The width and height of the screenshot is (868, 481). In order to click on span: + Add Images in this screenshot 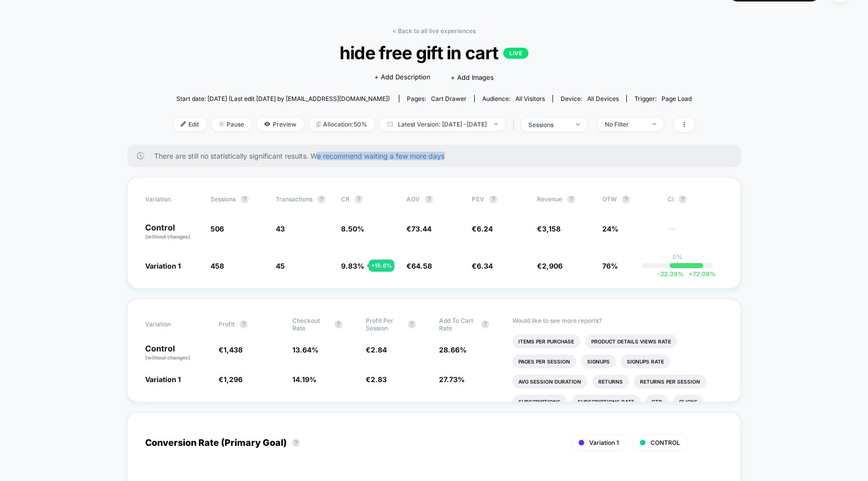, I will do `click(472, 77)`.